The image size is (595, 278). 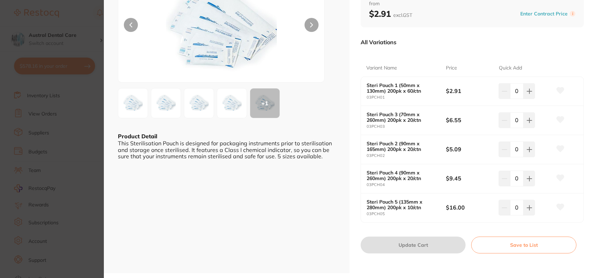 I want to click on b: Product Detail, so click(x=137, y=136).